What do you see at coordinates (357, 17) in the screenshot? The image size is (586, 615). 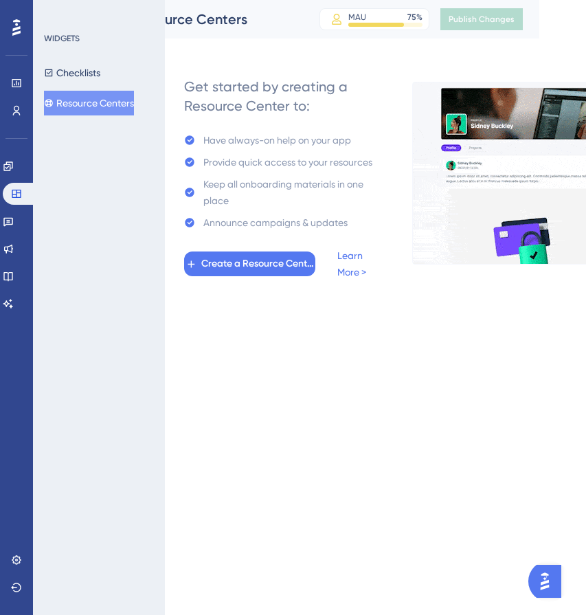 I see `div: MAU` at bounding box center [357, 17].